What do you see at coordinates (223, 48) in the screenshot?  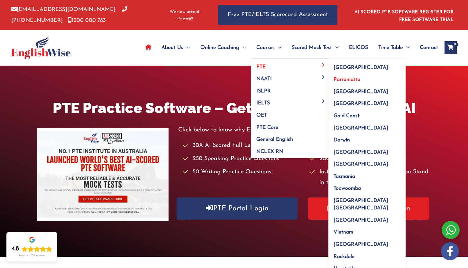 I see `a: Online CoachingMenu Toggle` at bounding box center [223, 48].